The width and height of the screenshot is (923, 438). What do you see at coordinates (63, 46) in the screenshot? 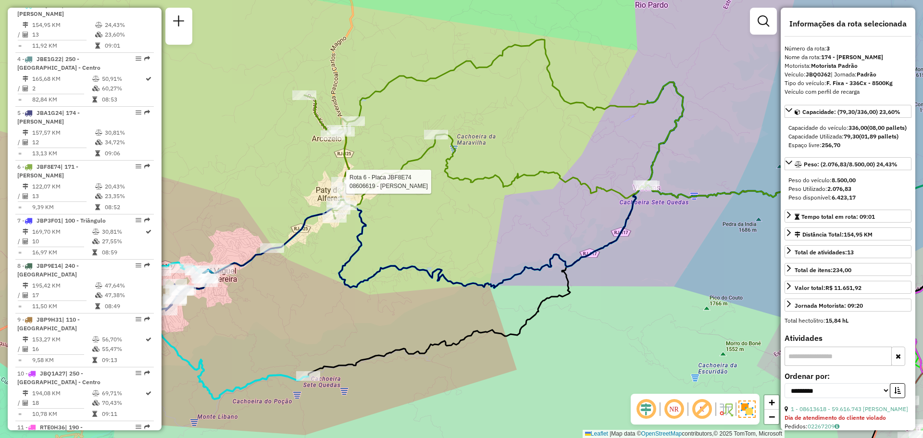
I see `td: 11,92 KM` at bounding box center [63, 46].